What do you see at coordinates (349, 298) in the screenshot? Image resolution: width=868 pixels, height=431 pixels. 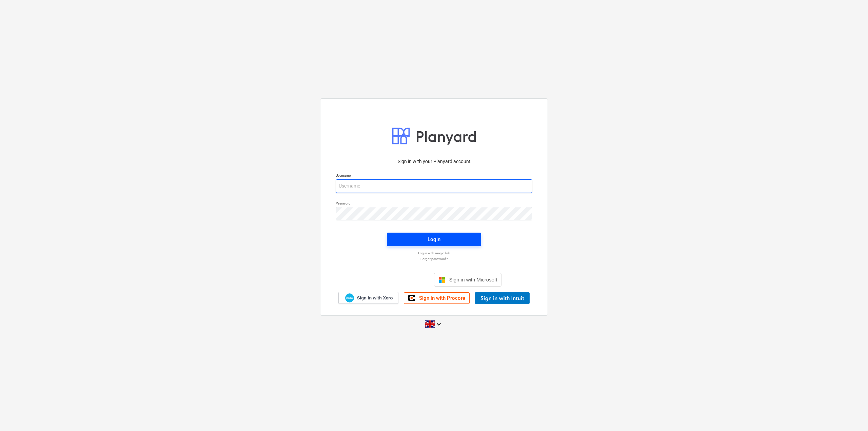 I see `img: Xero logo` at bounding box center [349, 298].